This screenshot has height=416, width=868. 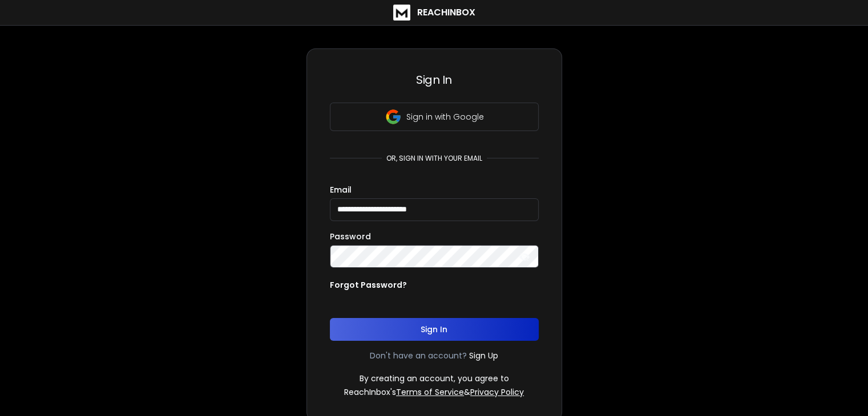 I want to click on p: By creating an account, you agree to, so click(x=434, y=379).